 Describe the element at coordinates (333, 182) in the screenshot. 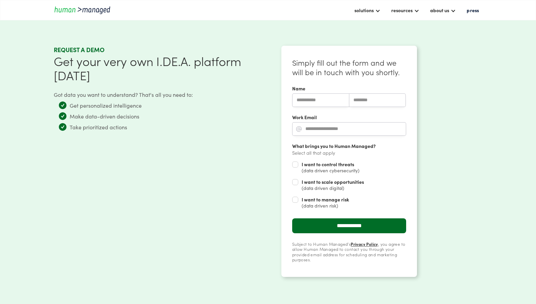

I see `strong: I want to scale opportunities` at that location.